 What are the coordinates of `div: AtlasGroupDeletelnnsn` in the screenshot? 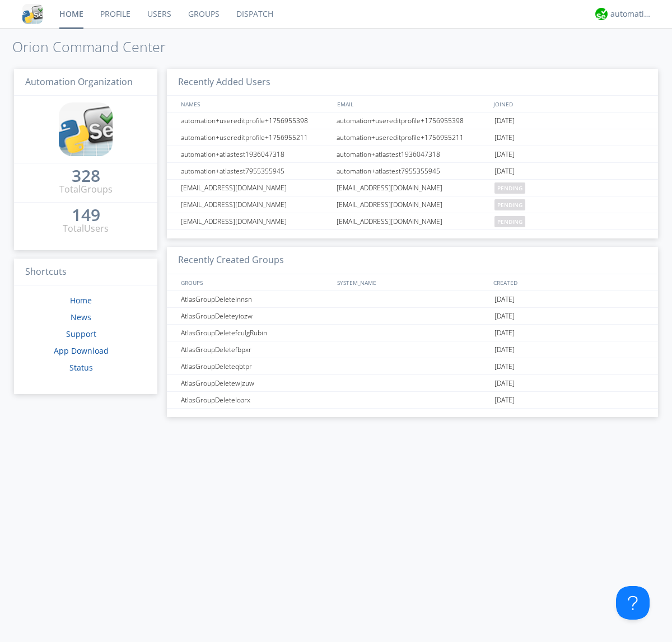 It's located at (255, 299).